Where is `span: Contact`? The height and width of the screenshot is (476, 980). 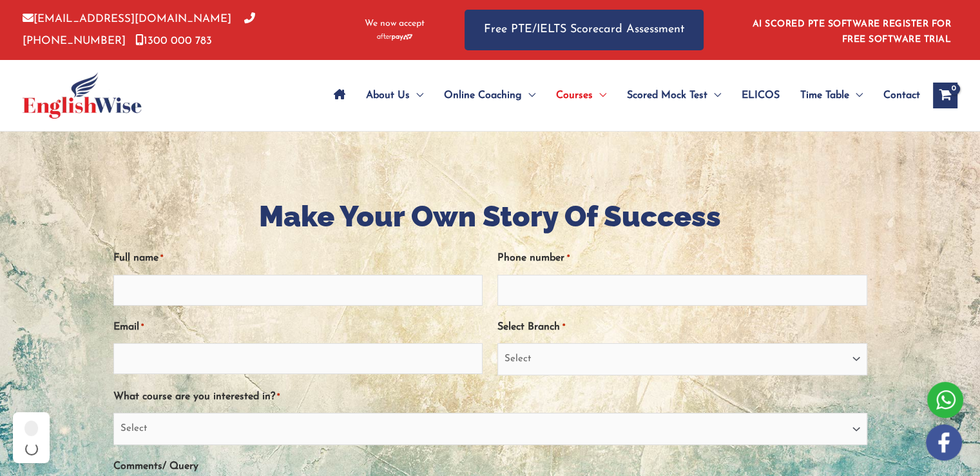
span: Contact is located at coordinates (901, 95).